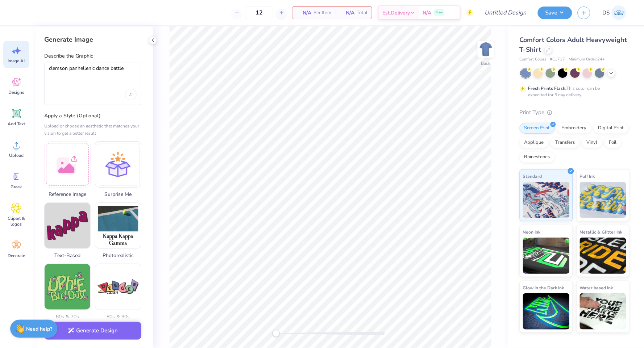 This screenshot has height=348, width=644. I want to click on span: Glow in the Dark Ink, so click(543, 287).